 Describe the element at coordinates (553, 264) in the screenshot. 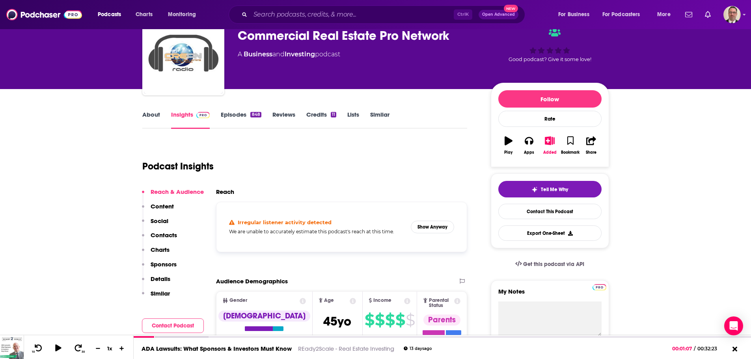

I see `span: Get this podcast via API` at that location.